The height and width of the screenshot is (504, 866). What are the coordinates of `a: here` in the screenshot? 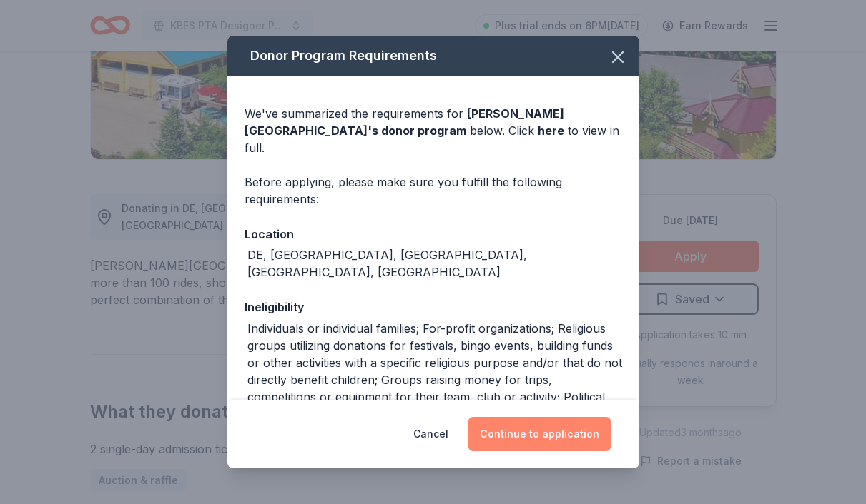 It's located at (551, 131).